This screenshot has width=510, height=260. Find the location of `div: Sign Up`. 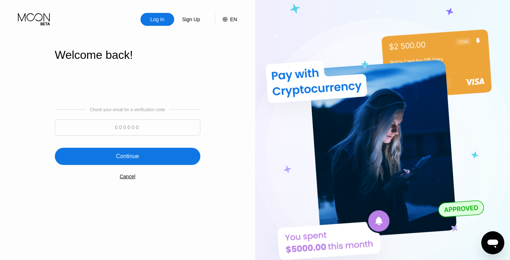

div: Sign Up is located at coordinates (191, 19).